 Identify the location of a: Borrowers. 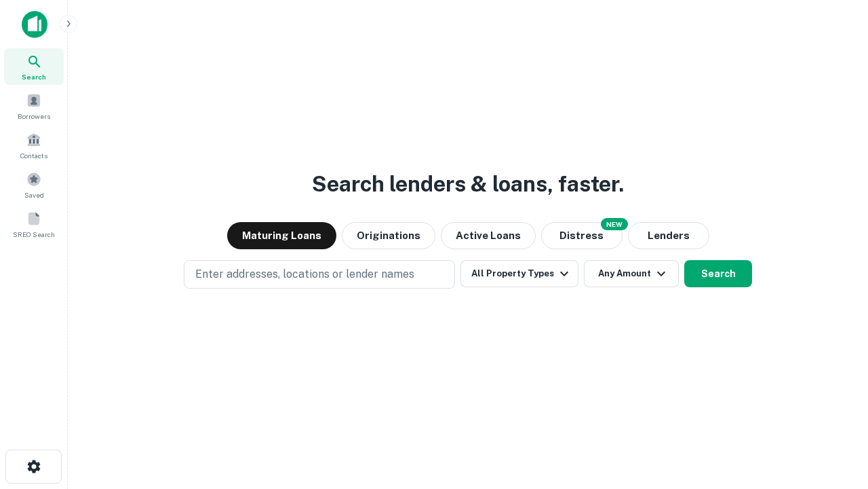
(34, 106).